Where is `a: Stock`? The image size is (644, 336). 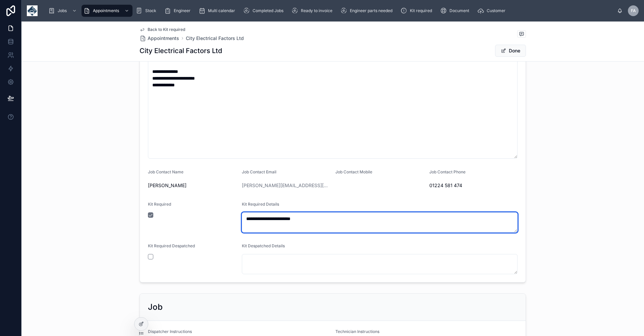
a: Stock is located at coordinates (147, 11).